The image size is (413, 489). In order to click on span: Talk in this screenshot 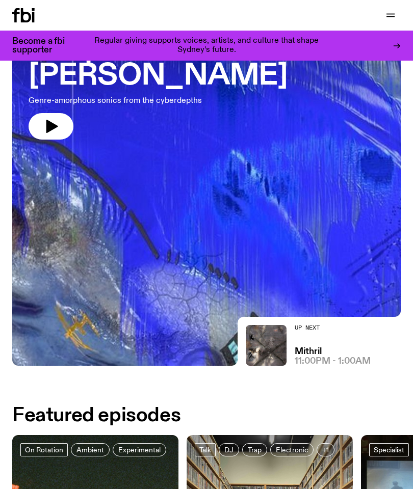, I will do `click(205, 449)`.